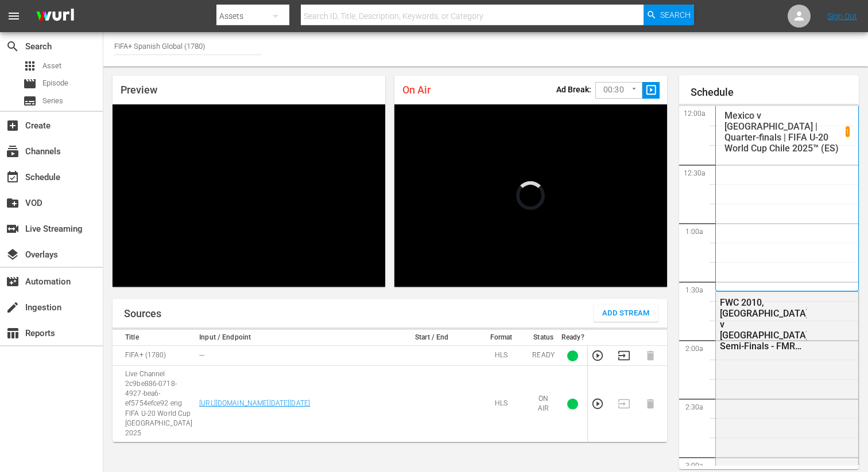 This screenshot has height=472, width=868. What do you see at coordinates (13, 126) in the screenshot?
I see `span: Create` at bounding box center [13, 126].